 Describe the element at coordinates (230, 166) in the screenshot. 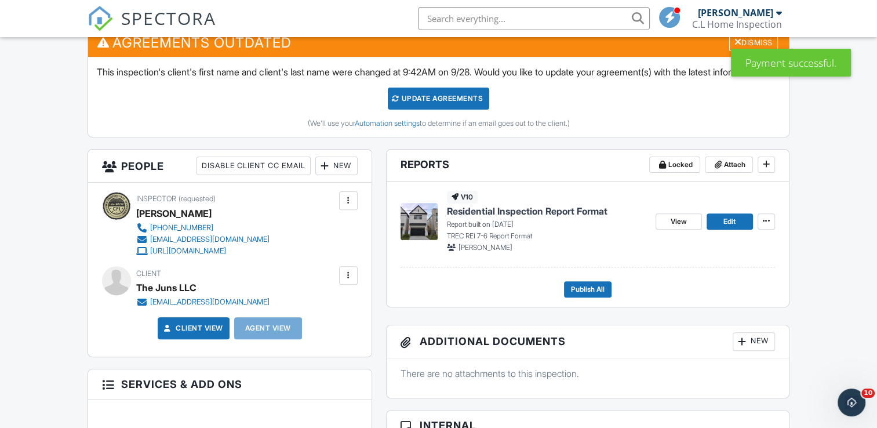

I see `h3: People` at that location.